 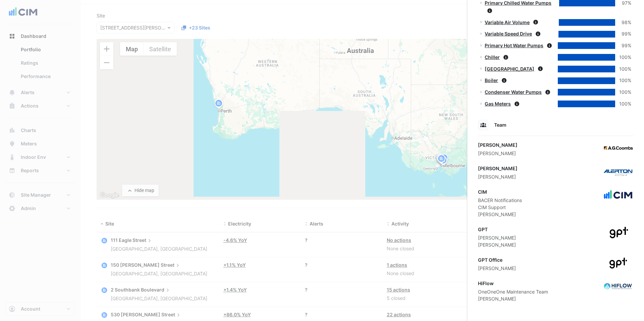 I want to click on div: OneOneOne Maintenance Team, so click(x=513, y=292).